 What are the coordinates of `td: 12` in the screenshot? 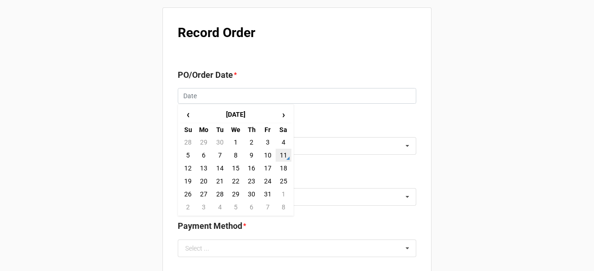 It's located at (188, 168).